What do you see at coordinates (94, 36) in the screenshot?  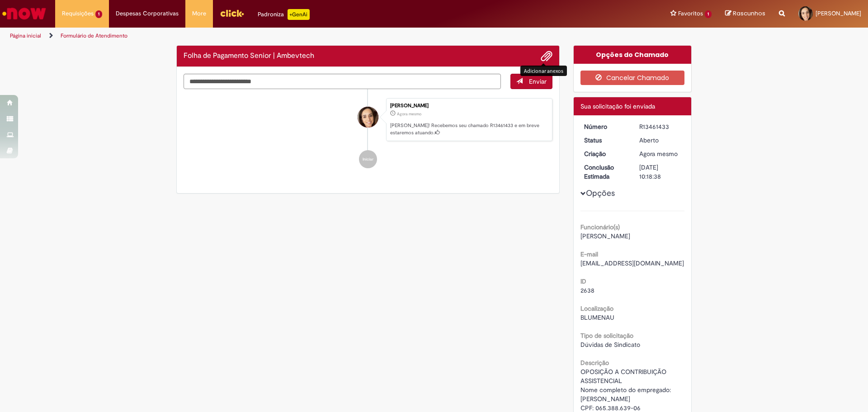 I see `a: Formulário de Atendimento` at bounding box center [94, 36].